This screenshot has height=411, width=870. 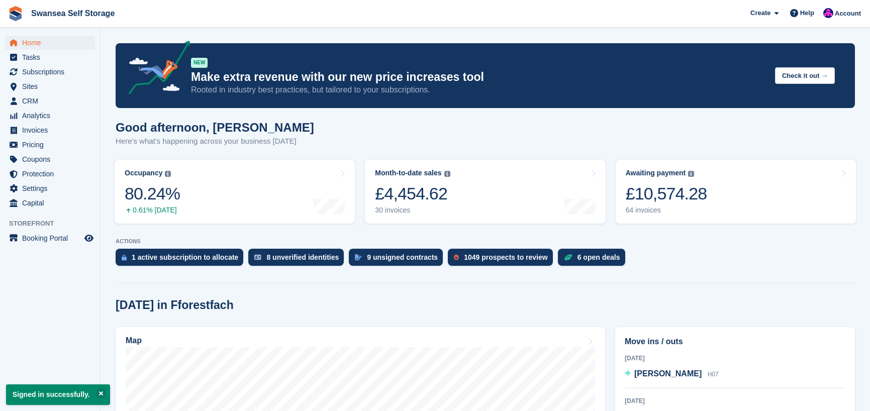 What do you see at coordinates (52, 159) in the screenshot?
I see `span: Coupons` at bounding box center [52, 159].